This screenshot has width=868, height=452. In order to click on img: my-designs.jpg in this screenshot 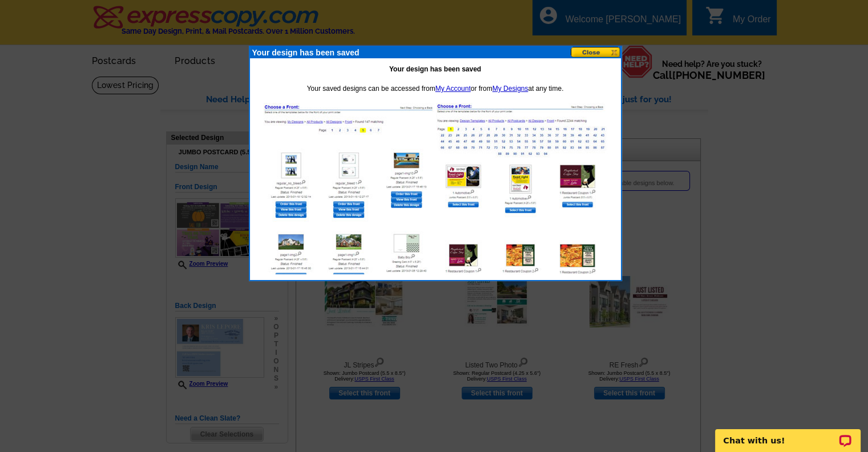, I will do `click(349, 188)`.